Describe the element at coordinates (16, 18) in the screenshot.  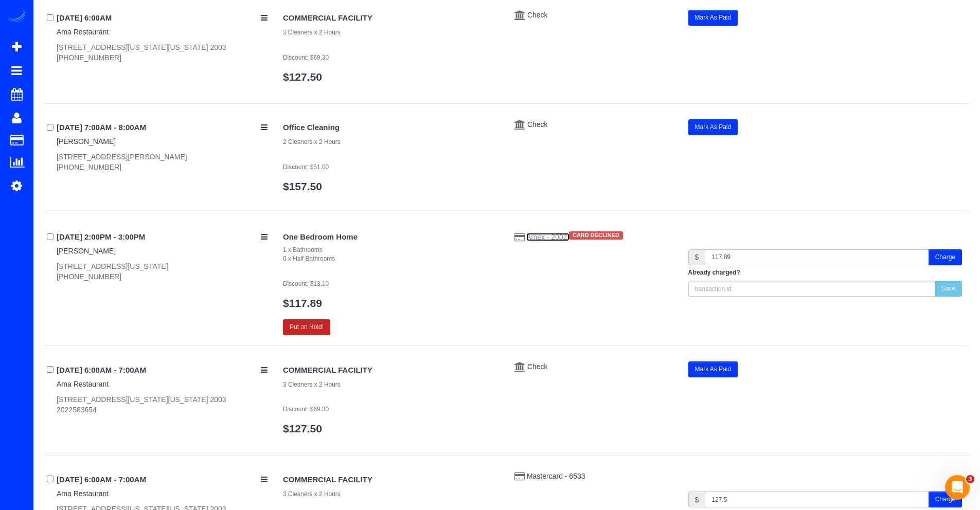
I see `img: Automaid Logo` at that location.